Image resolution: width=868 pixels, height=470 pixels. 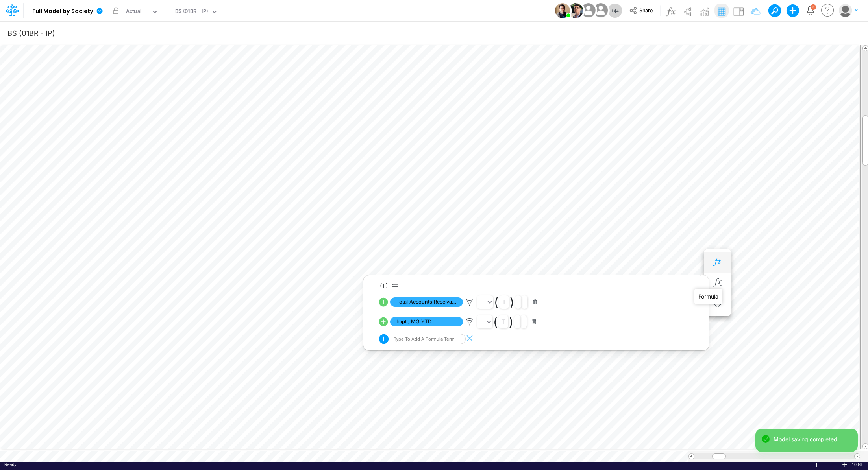 What do you see at coordinates (810, 10) in the screenshot?
I see `a: Notifications` at bounding box center [810, 10].